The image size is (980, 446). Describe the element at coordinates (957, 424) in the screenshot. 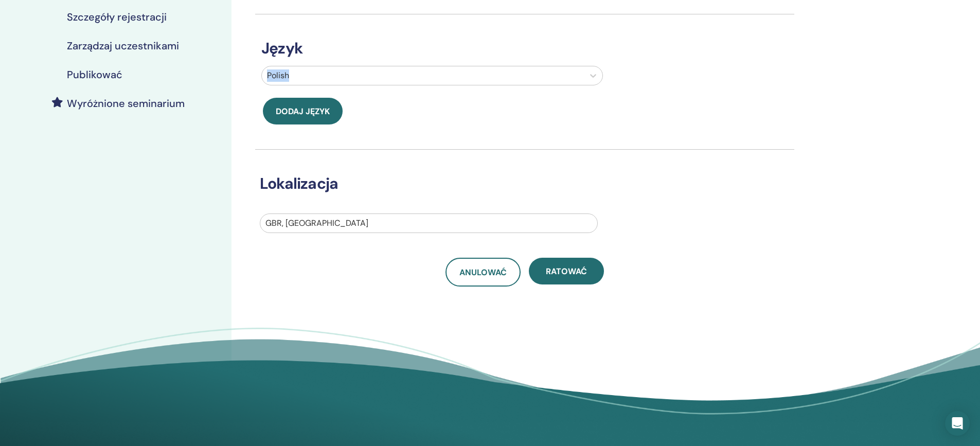

I see `div: Open Intercom Messenger` at that location.